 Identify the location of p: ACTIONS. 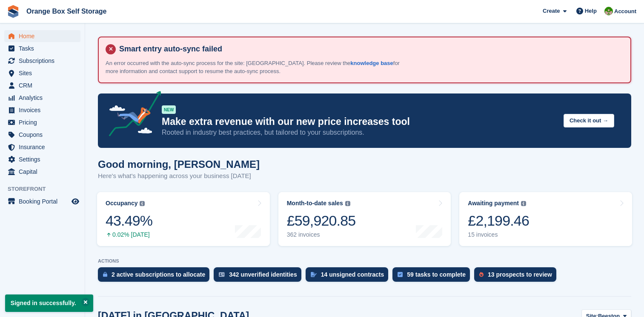
(364, 261).